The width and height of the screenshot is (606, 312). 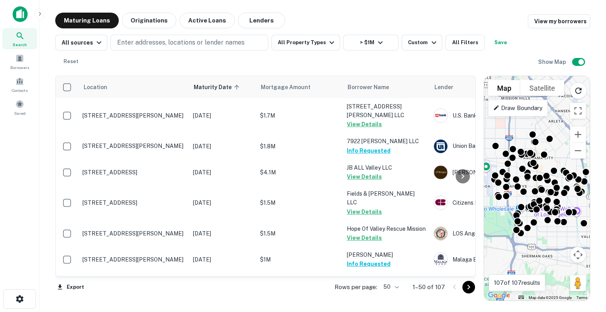 What do you see at coordinates (20, 90) in the screenshot?
I see `span: Contacts` at bounding box center [20, 90].